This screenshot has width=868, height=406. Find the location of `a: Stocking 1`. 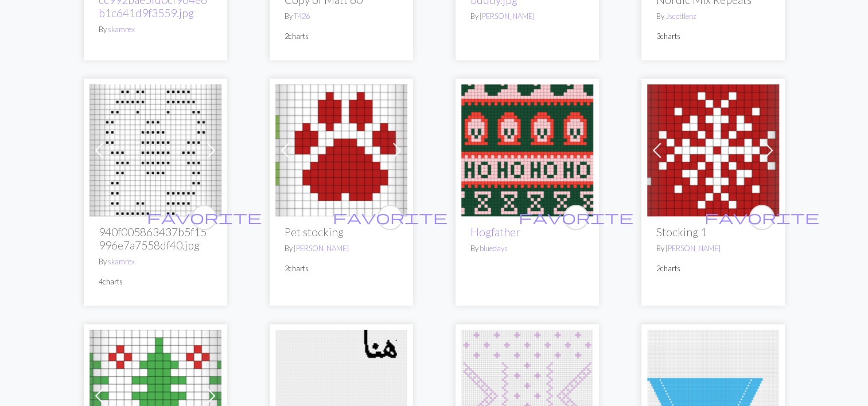

a: Stocking 1 is located at coordinates (713, 148).